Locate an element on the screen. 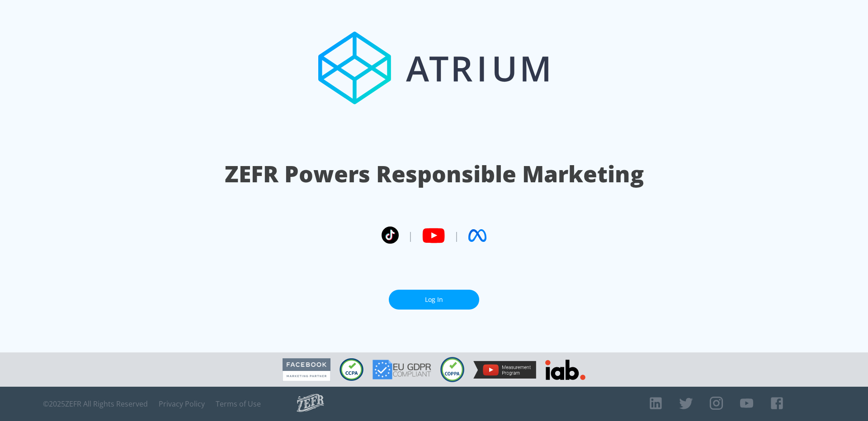 Image resolution: width=868 pixels, height=421 pixels. img: CCPA Compliant is located at coordinates (351, 370).